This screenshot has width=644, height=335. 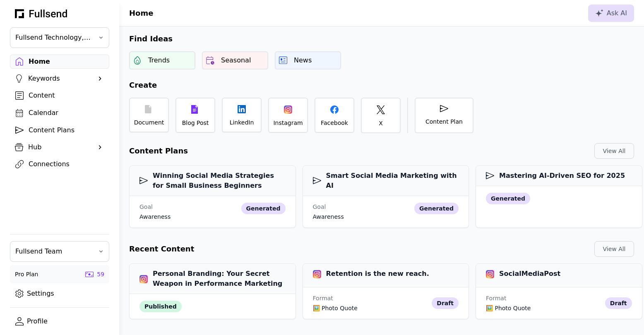 What do you see at coordinates (66, 164) in the screenshot?
I see `div: Connections` at bounding box center [66, 164].